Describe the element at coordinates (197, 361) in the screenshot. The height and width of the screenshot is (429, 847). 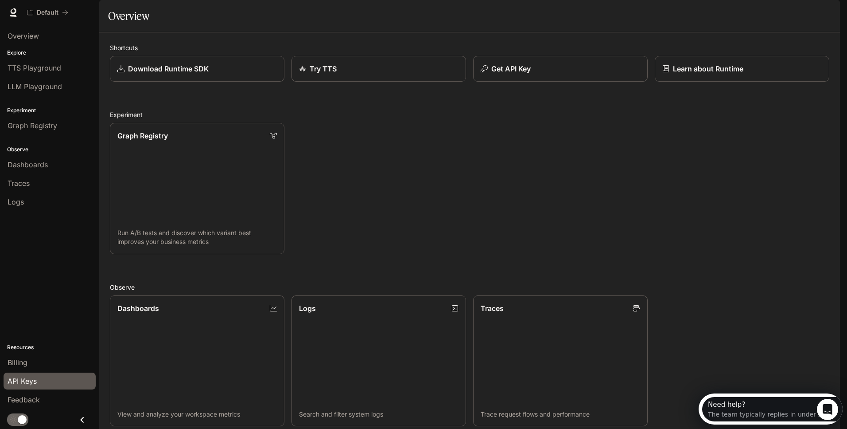
I see `a: DashboardsView and analyze your workspace metrics` at that location.